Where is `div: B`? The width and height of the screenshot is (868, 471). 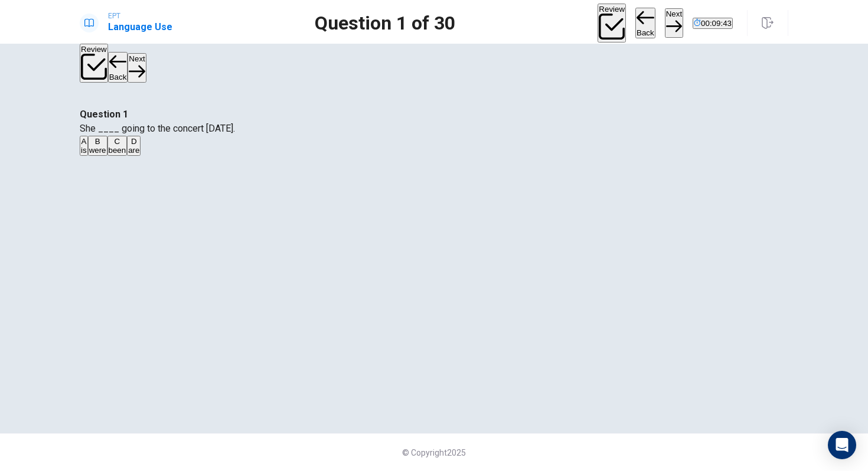 div: B is located at coordinates (97, 141).